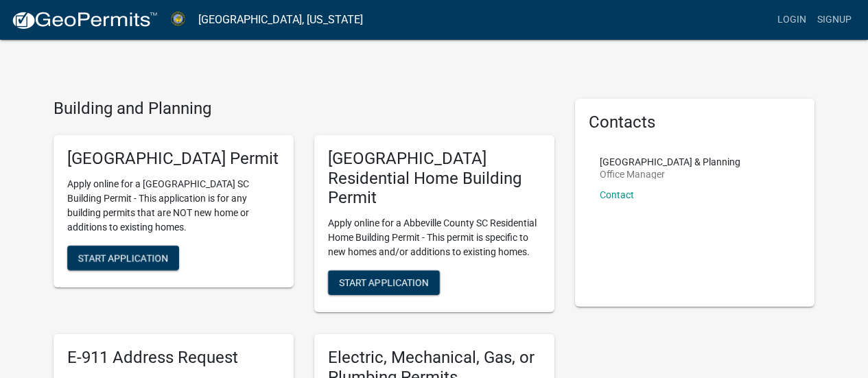 This screenshot has height=378, width=868. What do you see at coordinates (834, 20) in the screenshot?
I see `a: Signup` at bounding box center [834, 20].